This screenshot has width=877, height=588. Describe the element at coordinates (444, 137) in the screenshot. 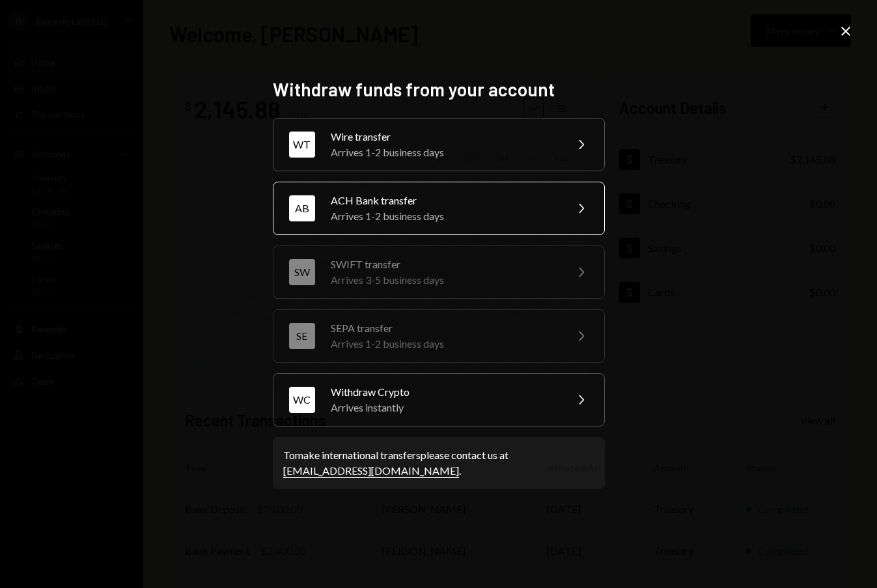

I see `div: Wire transfer` at that location.